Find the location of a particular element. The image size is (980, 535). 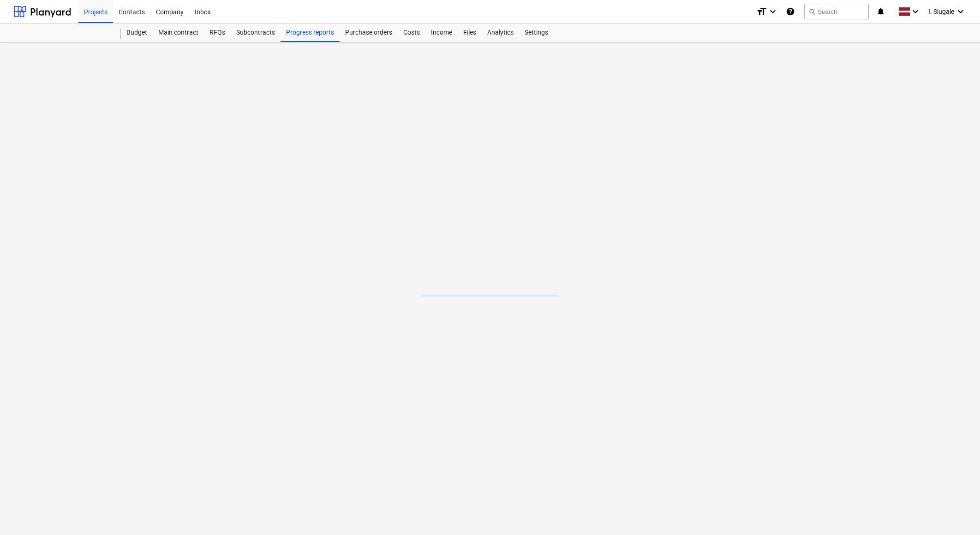

a: Purchase orders is located at coordinates (368, 32).